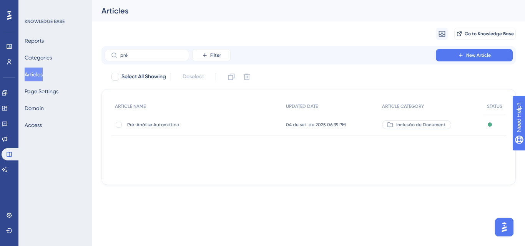 The width and height of the screenshot is (525, 246). I want to click on img: launcher-image-alternative-text, so click(12, 12).